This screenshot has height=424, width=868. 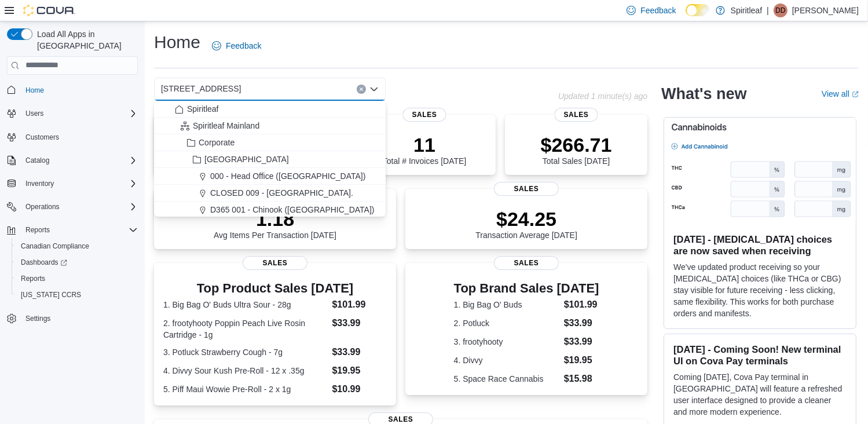 I want to click on dt: 2. Potluck, so click(x=507, y=323).